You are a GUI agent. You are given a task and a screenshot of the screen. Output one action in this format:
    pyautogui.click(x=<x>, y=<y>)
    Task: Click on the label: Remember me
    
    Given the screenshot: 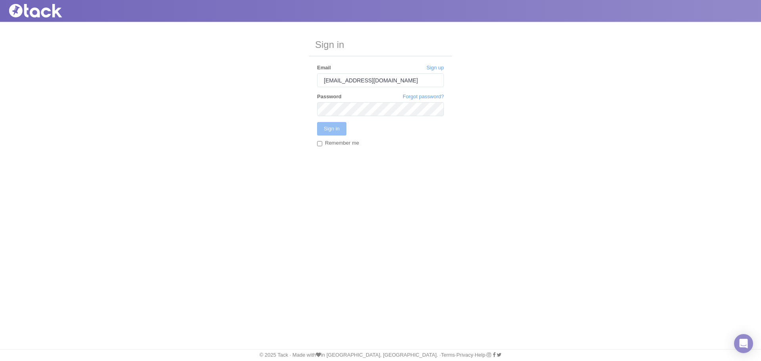 What is the action you would take?
    pyautogui.click(x=338, y=143)
    